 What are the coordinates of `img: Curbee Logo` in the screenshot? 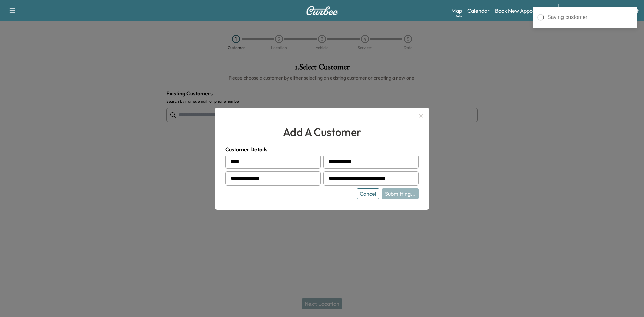 It's located at (322, 11).